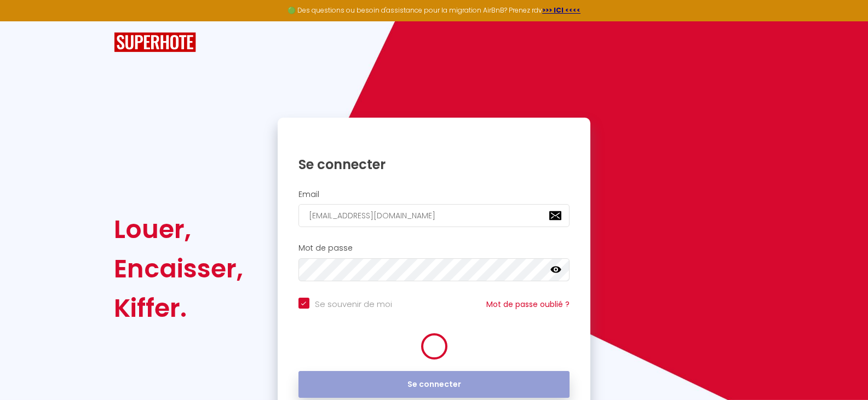  What do you see at coordinates (179, 269) in the screenshot?
I see `div: Encaisser,` at bounding box center [179, 269].